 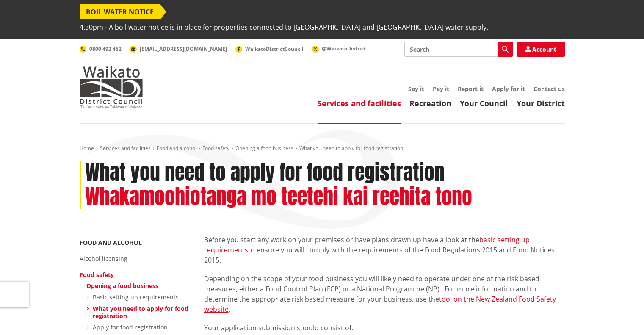 What do you see at coordinates (430, 103) in the screenshot?
I see `a: Recreation` at bounding box center [430, 103].